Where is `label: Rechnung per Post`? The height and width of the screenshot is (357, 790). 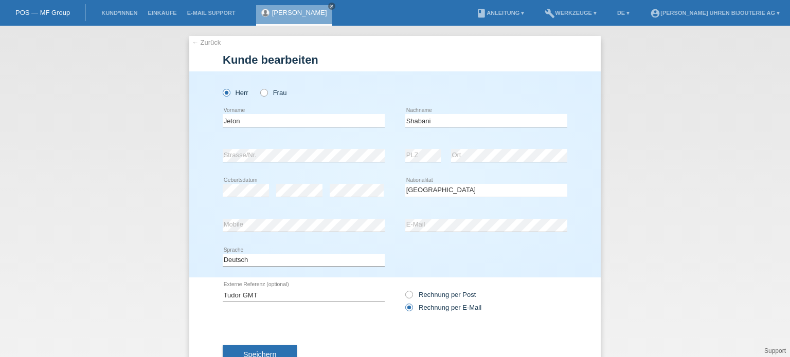
label: Rechnung per Post is located at coordinates (440, 295).